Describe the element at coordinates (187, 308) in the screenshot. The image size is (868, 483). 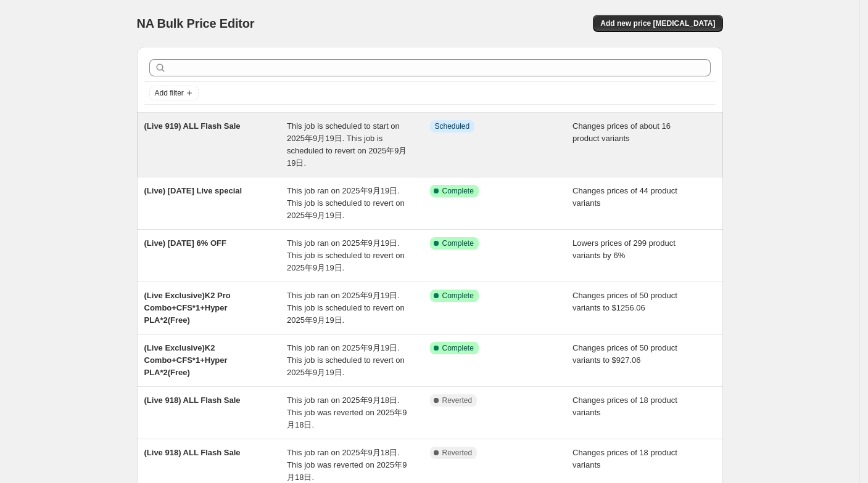
I see `span: (Live Exclusive)K2 Pro Combo+CFS*1+Hyper PLA*2(Free)` at that location.